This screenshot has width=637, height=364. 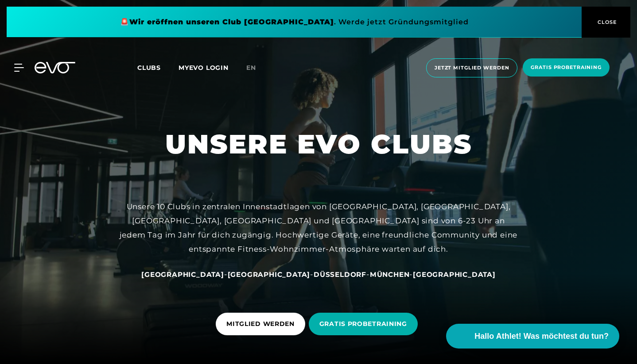 What do you see at coordinates (566, 67) in the screenshot?
I see `span: Gratis Probetraining` at bounding box center [566, 67].